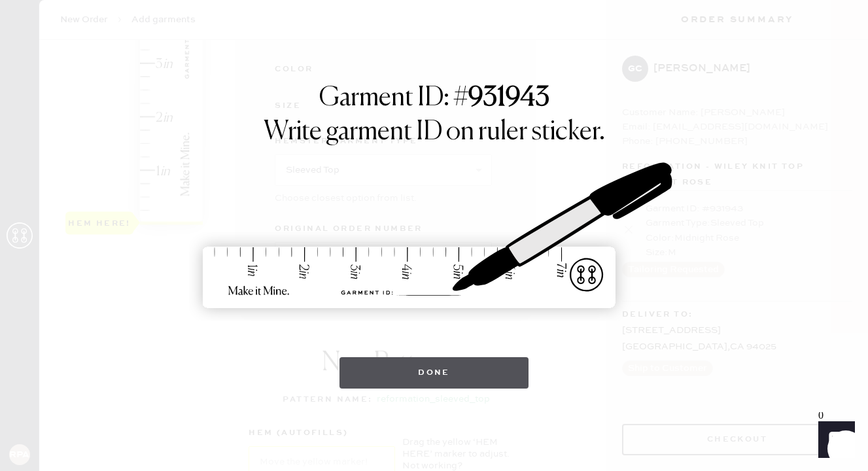  I want to click on h1: Garment ID: #, so click(434, 100).